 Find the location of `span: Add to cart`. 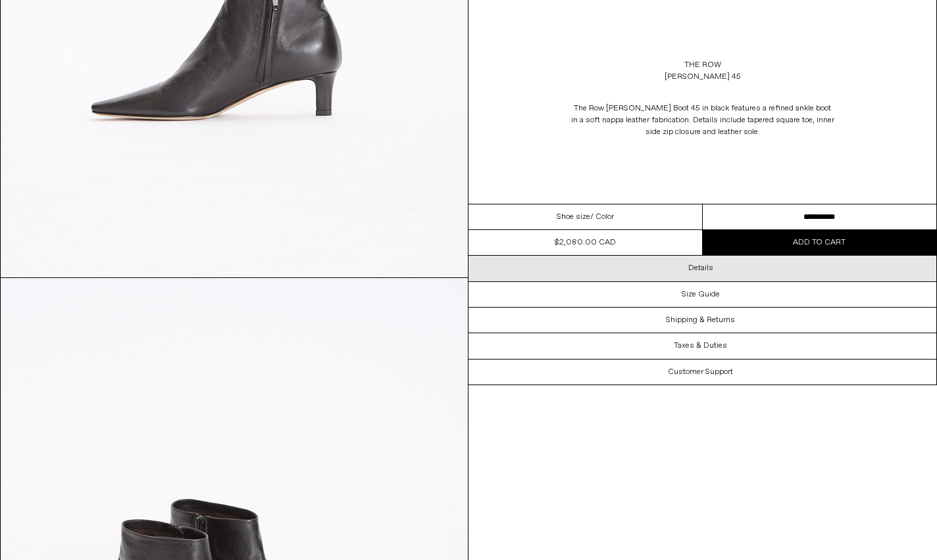

span: Add to cart is located at coordinates (819, 243).